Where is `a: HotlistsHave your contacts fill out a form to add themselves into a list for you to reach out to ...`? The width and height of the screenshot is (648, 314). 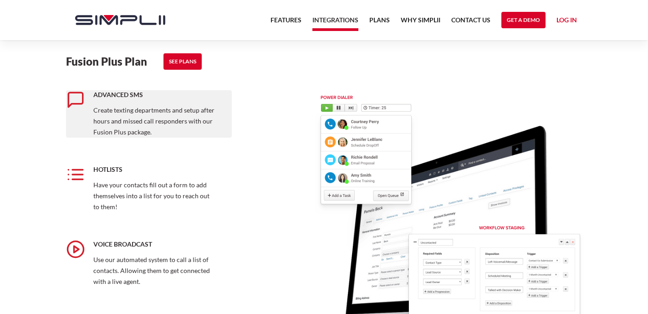 a: HotlistsHave your contacts fill out a form to add themselves into a list for you to reach out to ... is located at coordinates (149, 191).